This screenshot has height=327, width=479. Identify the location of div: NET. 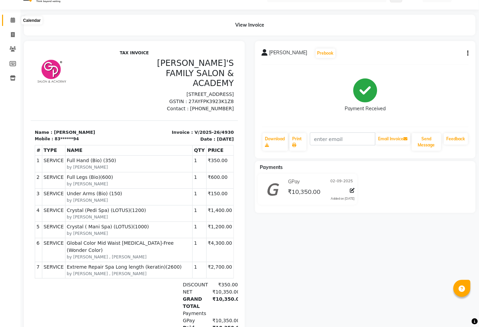
(163, 244).